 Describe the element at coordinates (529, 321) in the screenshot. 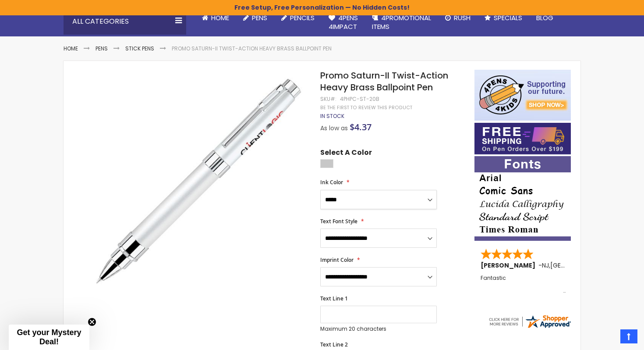

I see `img: 4pens.com widget logo` at that location.